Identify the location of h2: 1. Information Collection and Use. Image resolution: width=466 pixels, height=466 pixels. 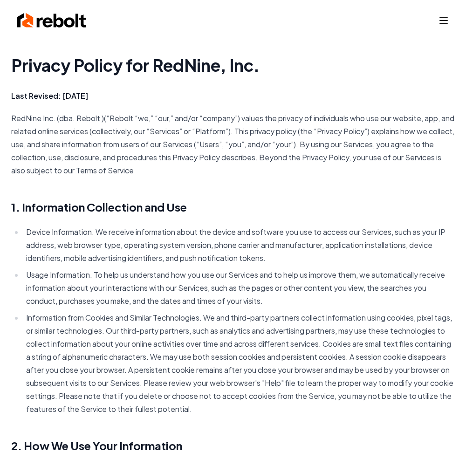
(233, 207).